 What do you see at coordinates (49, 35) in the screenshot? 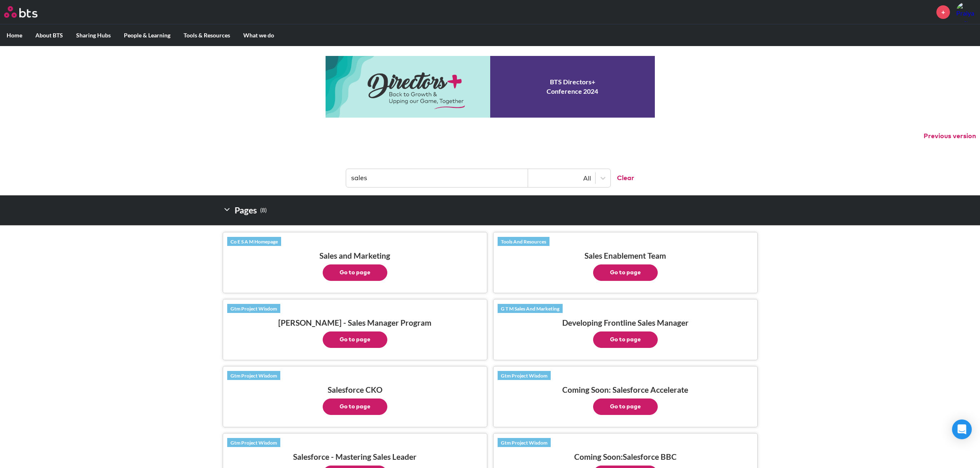
I see `label: About BTS` at bounding box center [49, 35].